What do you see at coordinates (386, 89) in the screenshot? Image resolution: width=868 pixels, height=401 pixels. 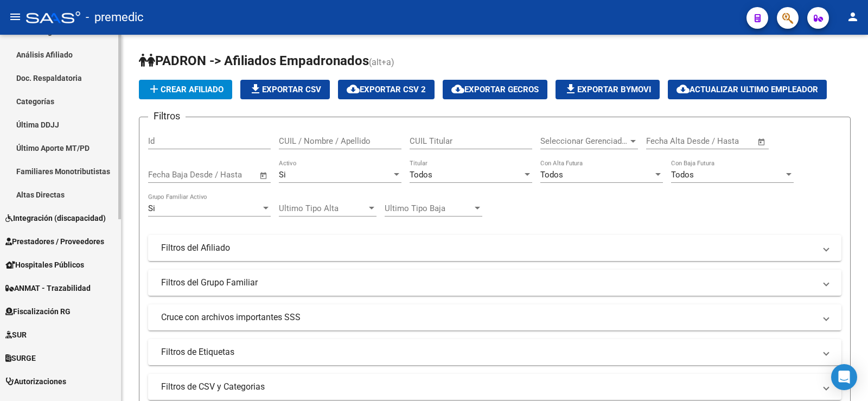 I see `button: Exportar CSV 2` at bounding box center [386, 89].